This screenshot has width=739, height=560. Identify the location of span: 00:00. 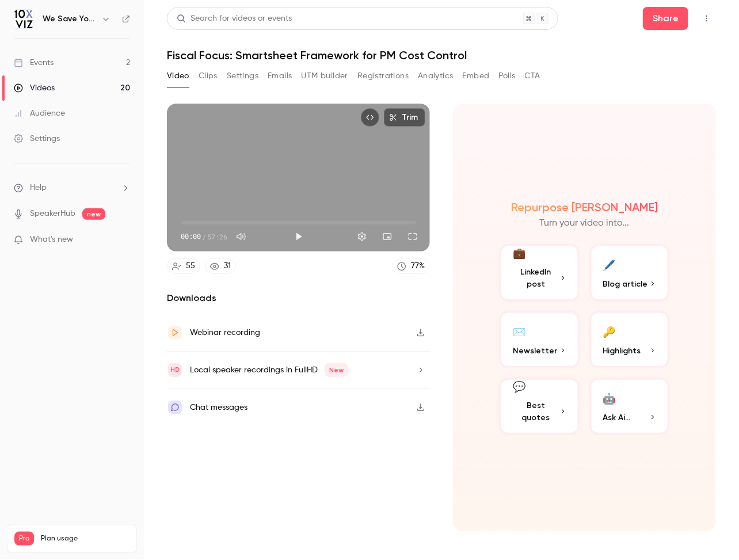
(191, 237).